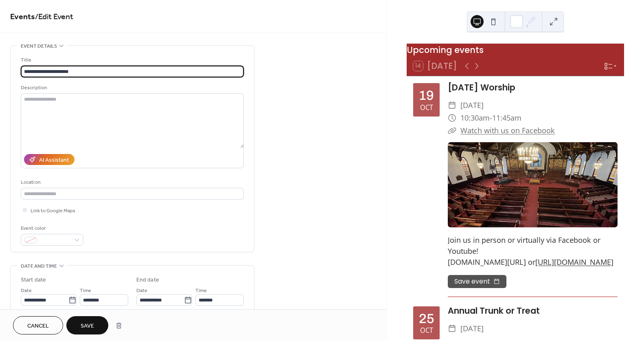  I want to click on div: Event color, so click(51, 228).